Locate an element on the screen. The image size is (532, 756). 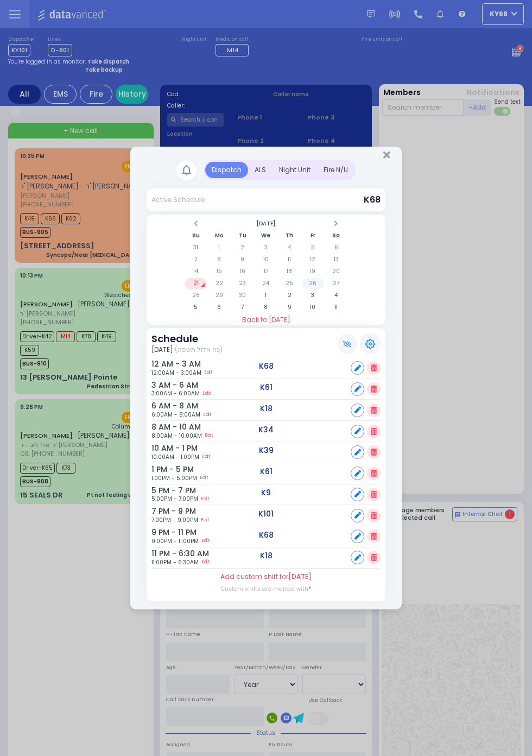
div: Dispatch is located at coordinates (226, 170).